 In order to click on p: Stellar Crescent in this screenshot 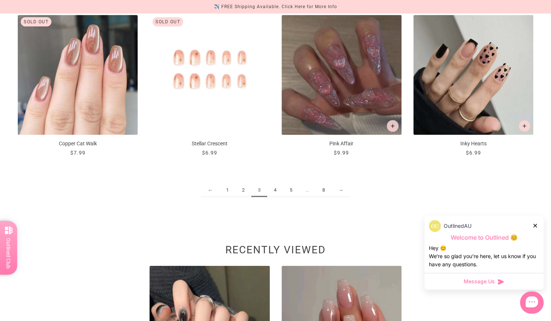, I will do `click(209, 144)`.